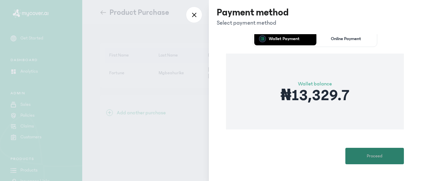 The width and height of the screenshot is (421, 181). I want to click on h3: Payment method, so click(253, 13).